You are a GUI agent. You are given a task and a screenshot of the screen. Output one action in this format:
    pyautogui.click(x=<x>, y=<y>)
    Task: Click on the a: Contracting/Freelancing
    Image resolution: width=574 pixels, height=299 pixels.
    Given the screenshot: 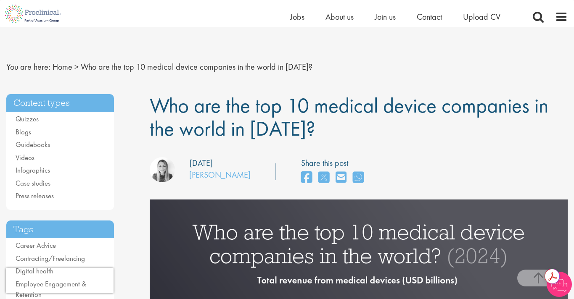 What is the action you would take?
    pyautogui.click(x=50, y=259)
    